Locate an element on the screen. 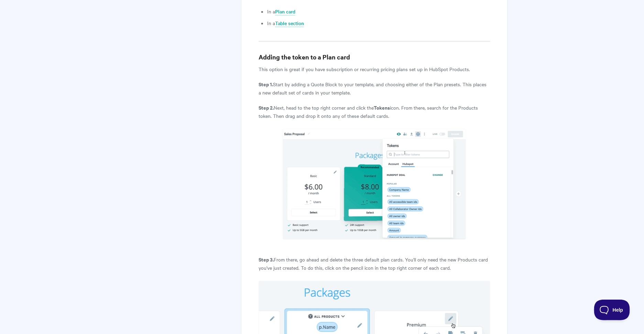 Image resolution: width=644 pixels, height=334 pixels. strong: Tokens is located at coordinates (382, 107).